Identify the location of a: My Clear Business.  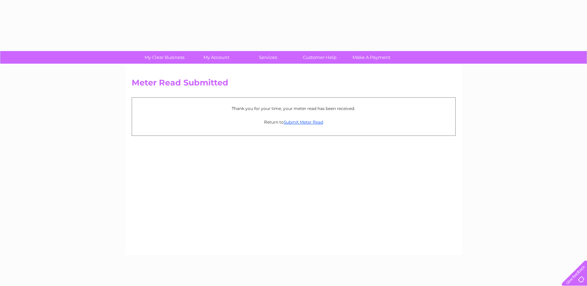
(164, 57).